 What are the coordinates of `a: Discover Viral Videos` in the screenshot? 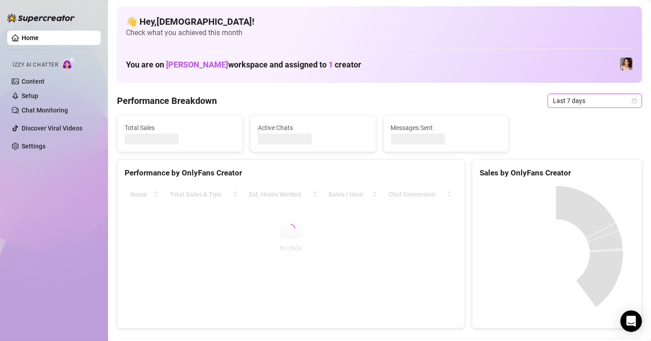 It's located at (52, 128).